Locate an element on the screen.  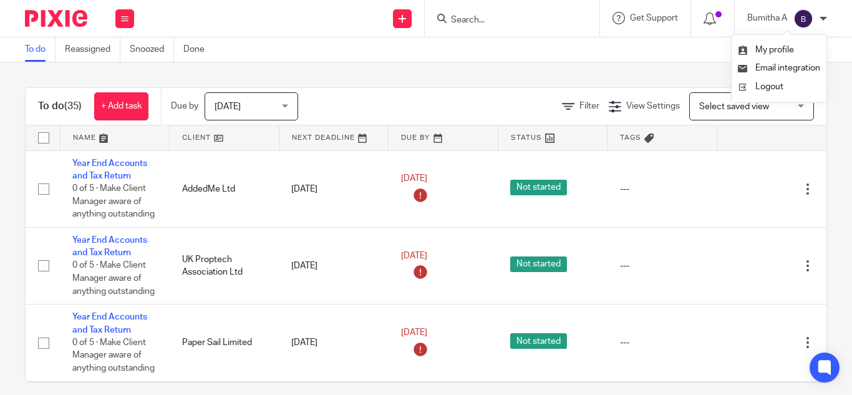
p: Due by is located at coordinates (185, 106).